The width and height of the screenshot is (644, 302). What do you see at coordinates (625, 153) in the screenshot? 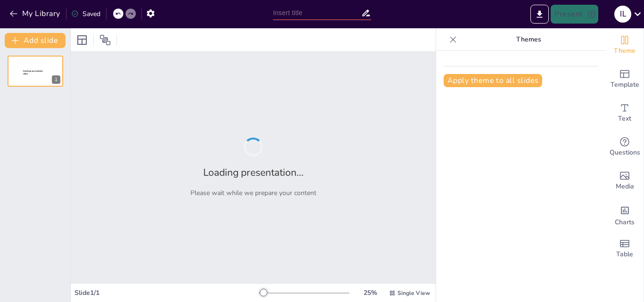
I see `span: Questions` at bounding box center [625, 153].